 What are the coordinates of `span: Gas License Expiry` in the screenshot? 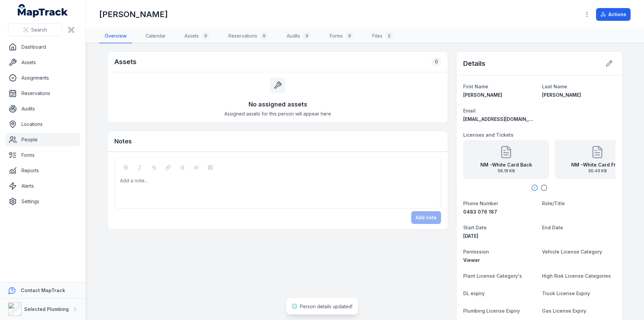 It's located at (564, 311).